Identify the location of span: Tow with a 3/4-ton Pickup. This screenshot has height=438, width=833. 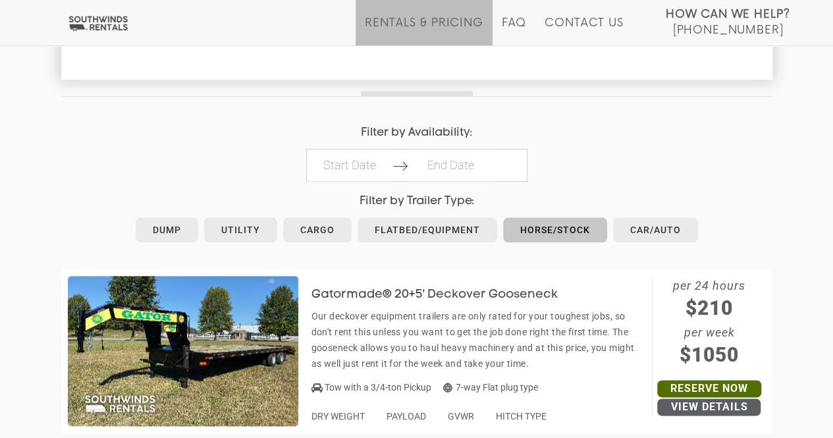
(378, 387).